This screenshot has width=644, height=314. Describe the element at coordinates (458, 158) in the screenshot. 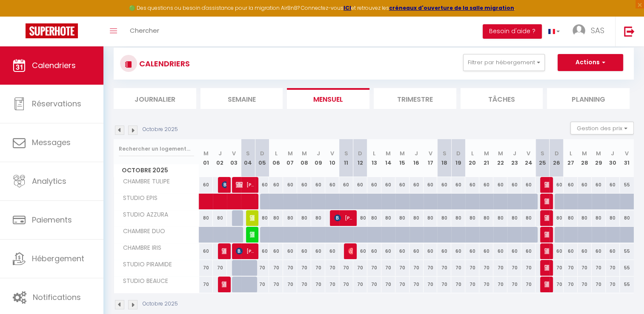

I see `th: 19` at that location.